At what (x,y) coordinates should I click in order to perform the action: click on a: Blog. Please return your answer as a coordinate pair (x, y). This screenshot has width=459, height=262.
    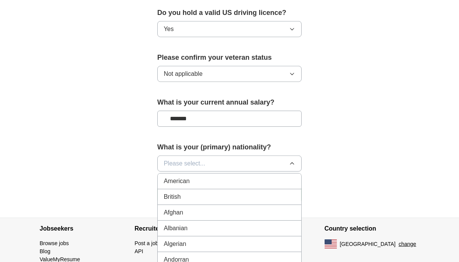
    Looking at the image, I should click on (45, 251).